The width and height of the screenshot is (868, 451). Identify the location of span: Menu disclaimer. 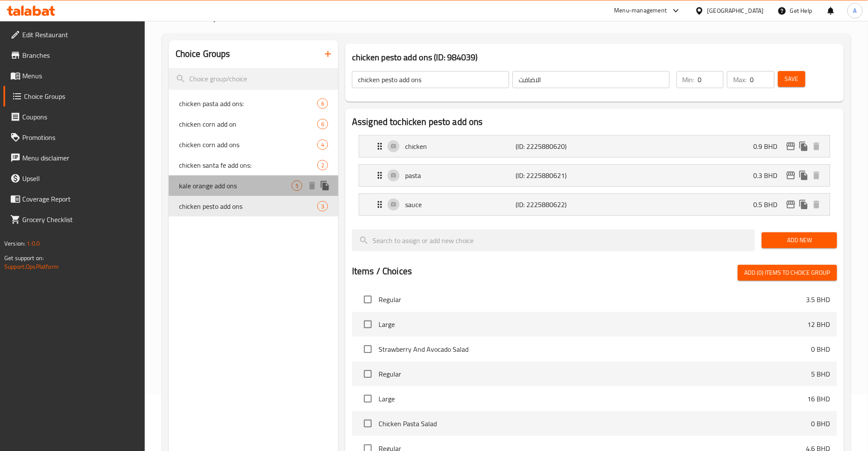
(80, 158).